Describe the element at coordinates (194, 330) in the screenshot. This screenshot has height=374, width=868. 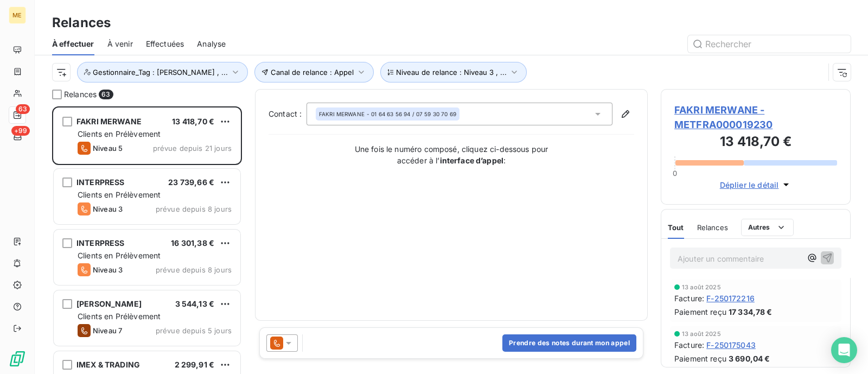
I see `span: prévue depuis 5 jours` at that location.